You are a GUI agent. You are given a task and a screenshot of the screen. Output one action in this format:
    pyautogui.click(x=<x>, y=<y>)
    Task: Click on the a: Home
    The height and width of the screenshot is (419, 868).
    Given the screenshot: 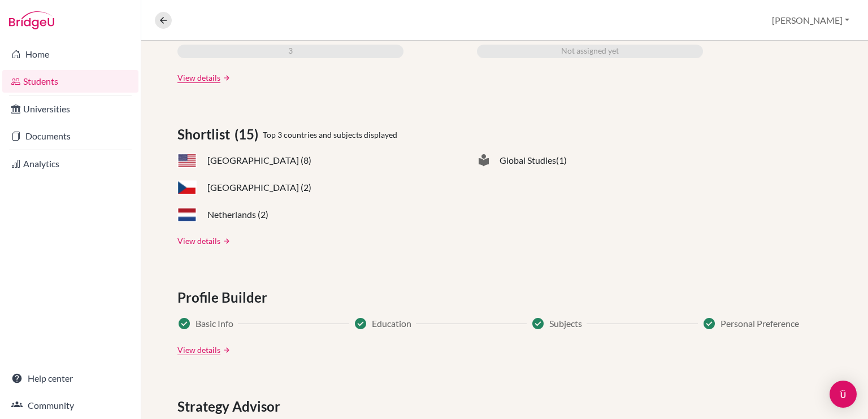 What is the action you would take?
    pyautogui.click(x=70, y=54)
    